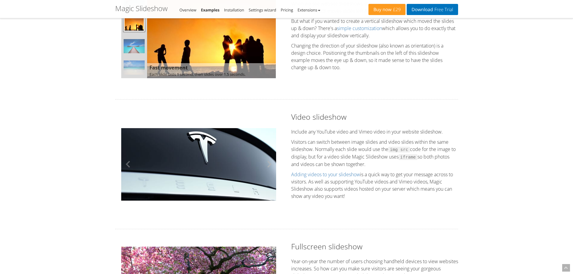 This screenshot has width=573, height=274. Describe the element at coordinates (188, 10) in the screenshot. I see `a: Overview` at that location.